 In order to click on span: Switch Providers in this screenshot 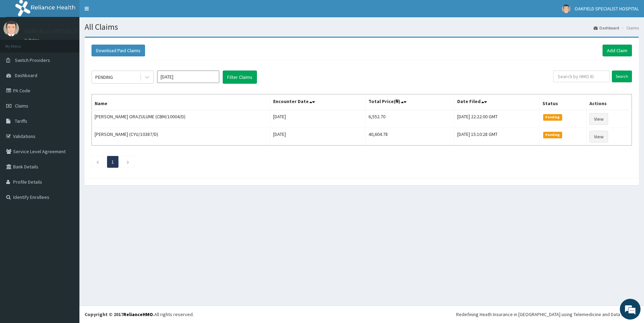, I will do `click(32, 60)`.